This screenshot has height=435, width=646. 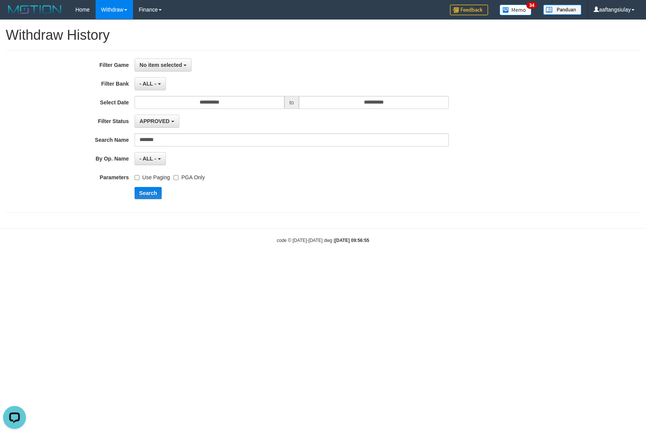 What do you see at coordinates (163, 65) in the screenshot?
I see `button: No item selected` at bounding box center [163, 65].